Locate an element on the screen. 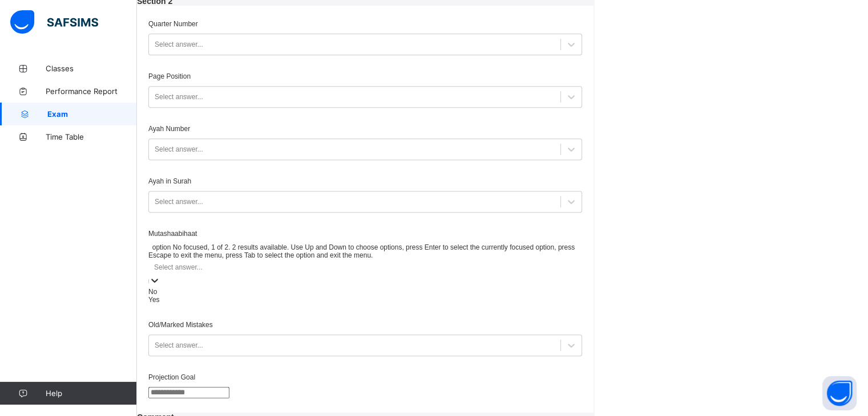  span: Ayah Number is located at coordinates (169, 129).